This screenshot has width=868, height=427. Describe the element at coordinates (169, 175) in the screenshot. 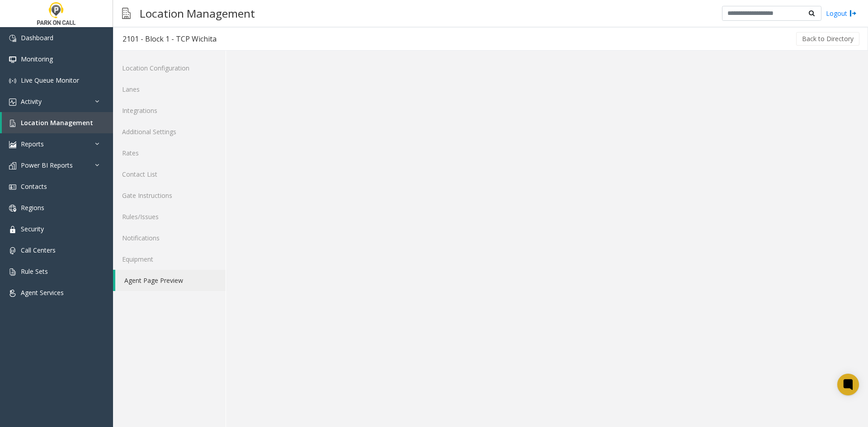

I see `a: Contact List` at that location.